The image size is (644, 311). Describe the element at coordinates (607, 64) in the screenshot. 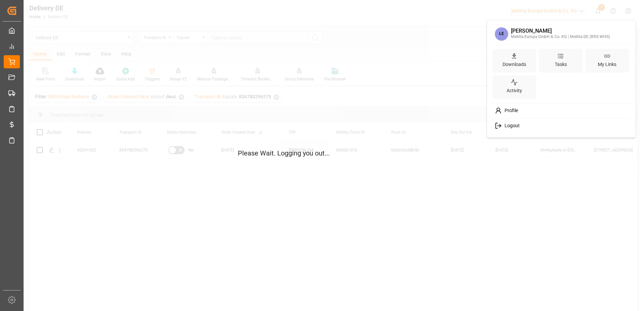

I see `div: My Links` at that location.